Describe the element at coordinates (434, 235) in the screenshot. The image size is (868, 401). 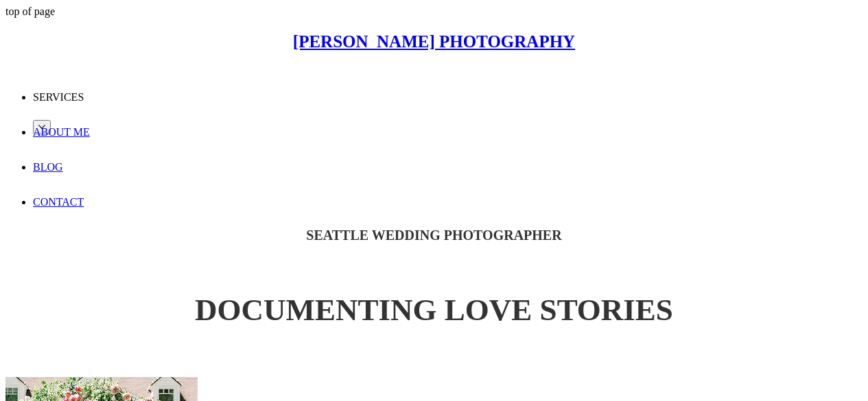
I see `span: SEATTLE WEDDING PHOTOGRAPHER` at that location.